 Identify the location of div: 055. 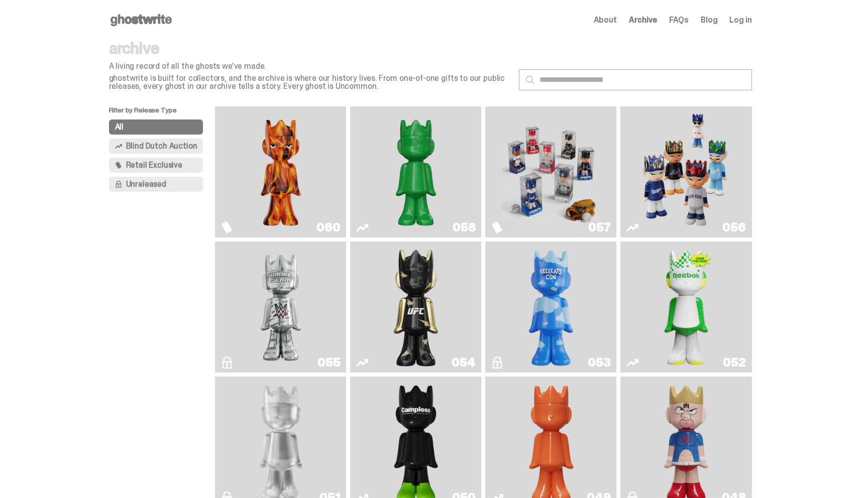
(328, 363).